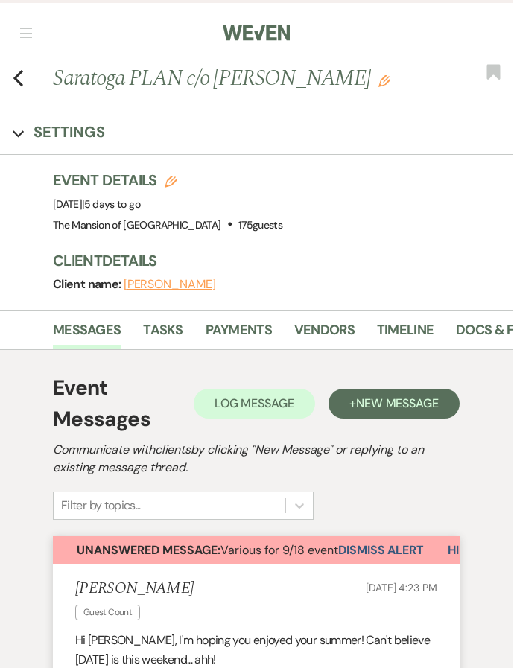 The width and height of the screenshot is (514, 668). Describe the element at coordinates (385, 80) in the screenshot. I see `button: Edit` at that location.